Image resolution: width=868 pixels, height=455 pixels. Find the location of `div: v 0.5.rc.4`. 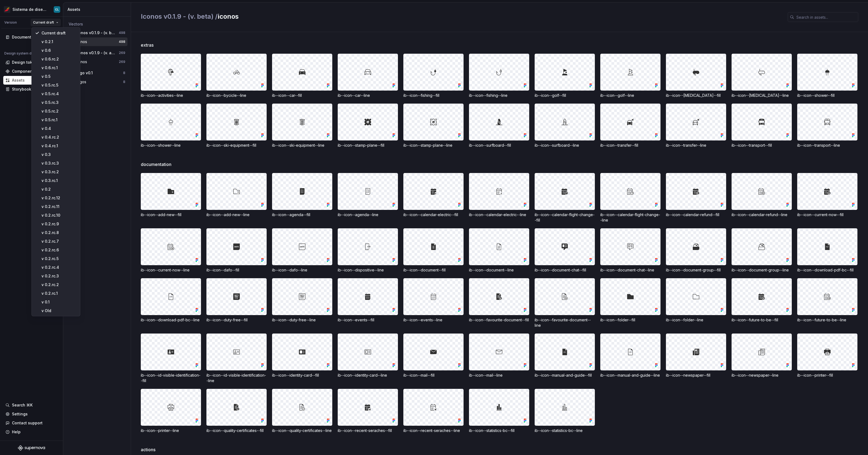

div: v 0.5.rc.4 is located at coordinates (59, 94).